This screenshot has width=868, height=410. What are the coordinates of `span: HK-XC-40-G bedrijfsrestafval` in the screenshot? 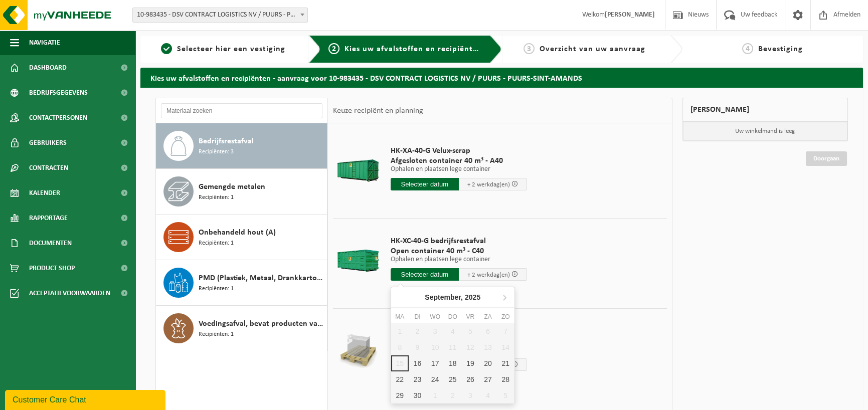 It's located at (459, 241).